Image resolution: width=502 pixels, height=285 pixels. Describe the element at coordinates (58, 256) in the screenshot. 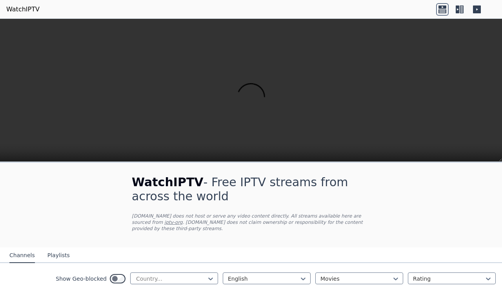

I see `button: Playlists` at that location.